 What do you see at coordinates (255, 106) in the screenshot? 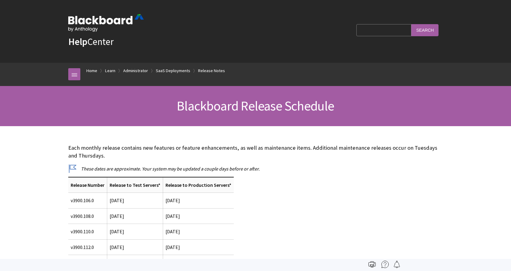
I see `span: Blackboard Release Schedule` at bounding box center [255, 106].